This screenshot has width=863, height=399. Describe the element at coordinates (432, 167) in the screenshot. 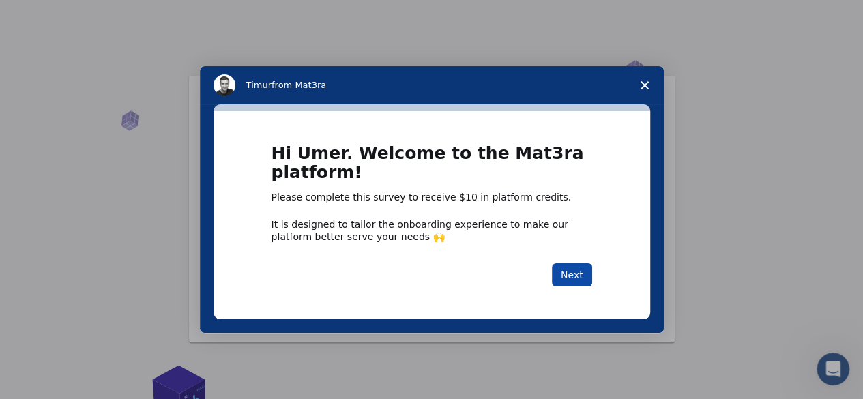

I see `h1: Hi Umer. Welcome to the Mat3ra platform!` at that location.